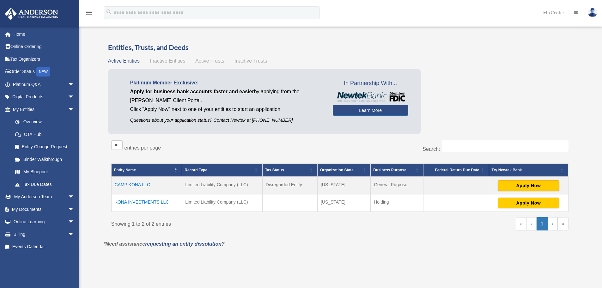 This screenshot has height=288, width=602. Describe the element at coordinates (275, 170) in the screenshot. I see `span: Tax Status` at that location.